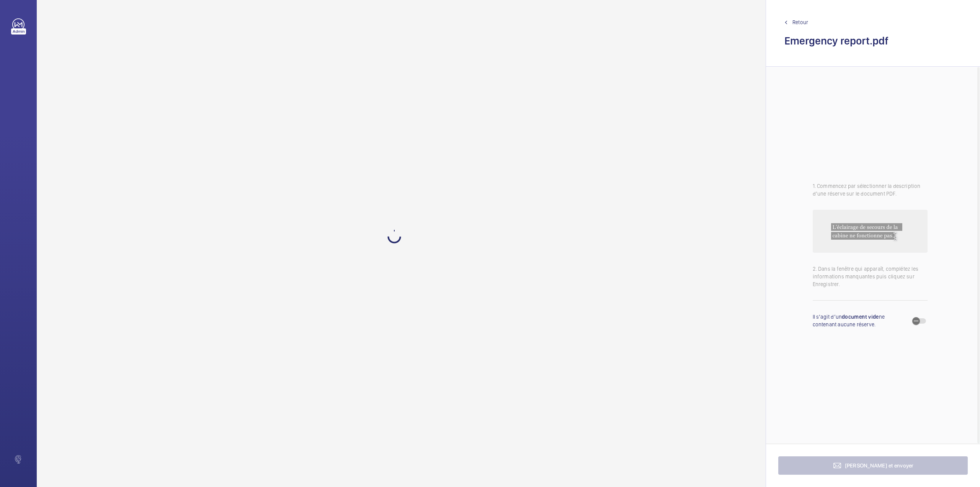 Image resolution: width=980 pixels, height=487 pixels. Describe the element at coordinates (873, 22) in the screenshot. I see `a: Retour` at that location.